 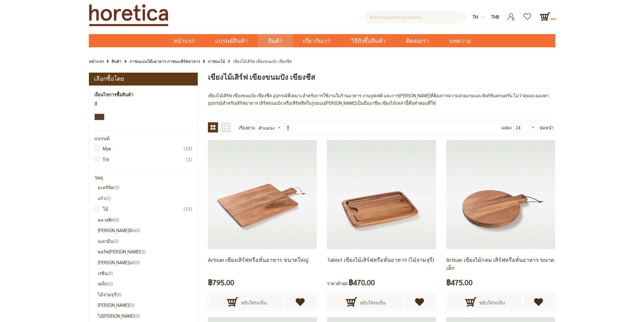 I want to click on a: ภาชนะไม้, so click(x=216, y=61).